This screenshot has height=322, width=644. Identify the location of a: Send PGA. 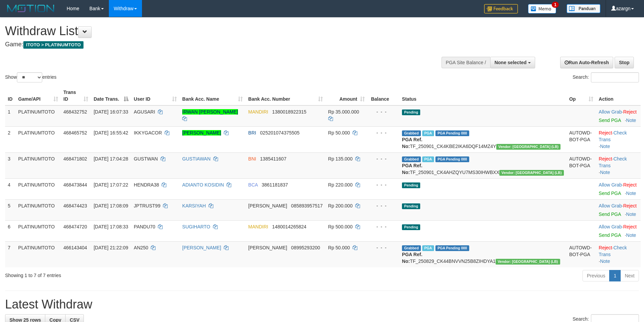
(609, 120).